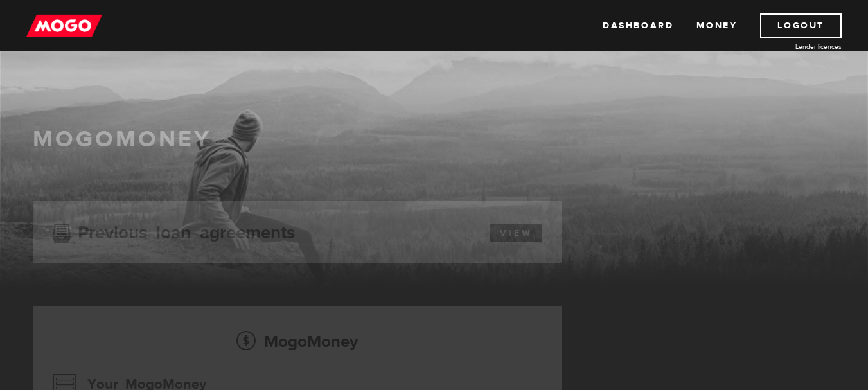  Describe the element at coordinates (800, 26) in the screenshot. I see `a: Logout` at that location.